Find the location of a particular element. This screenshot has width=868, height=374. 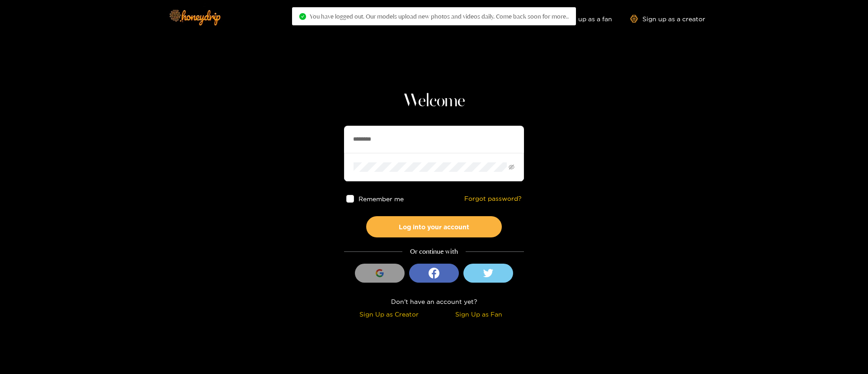

a: Forgot password? is located at coordinates (493, 199).